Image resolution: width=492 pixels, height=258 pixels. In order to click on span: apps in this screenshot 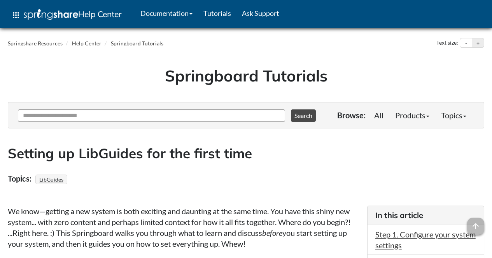, I will do `click(16, 15)`.